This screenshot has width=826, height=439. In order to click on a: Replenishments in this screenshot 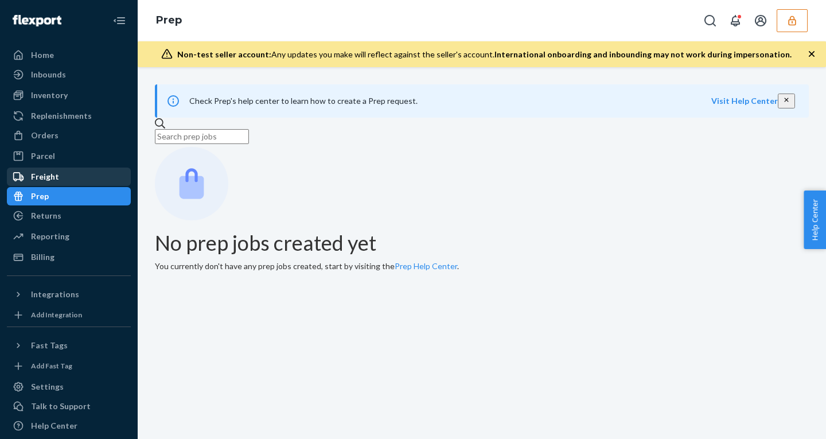, I will do `click(69, 116)`.